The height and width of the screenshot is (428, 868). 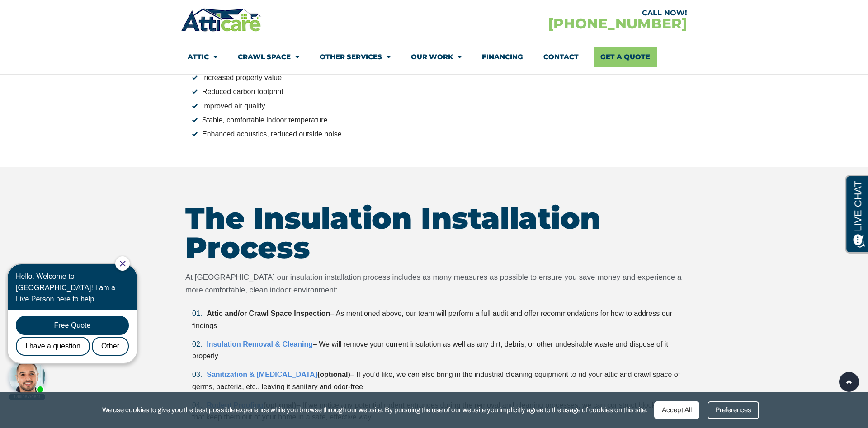 I want to click on li: Enhanced acoustics, reduced outside noise, so click(x=437, y=134).